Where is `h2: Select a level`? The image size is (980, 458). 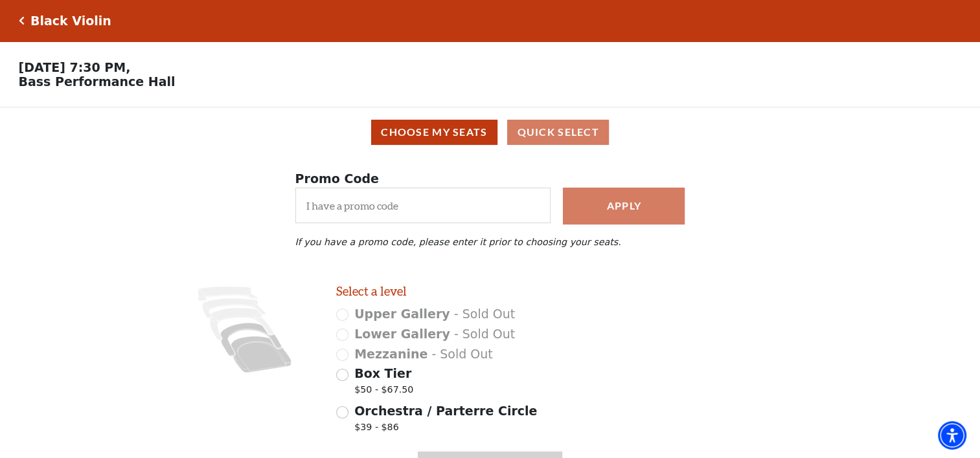
h2: Select a level is located at coordinates (450, 291).